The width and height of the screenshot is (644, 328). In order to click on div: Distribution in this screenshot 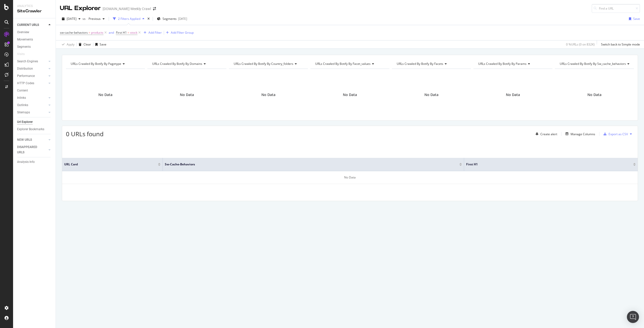, I will do `click(25, 69)`.